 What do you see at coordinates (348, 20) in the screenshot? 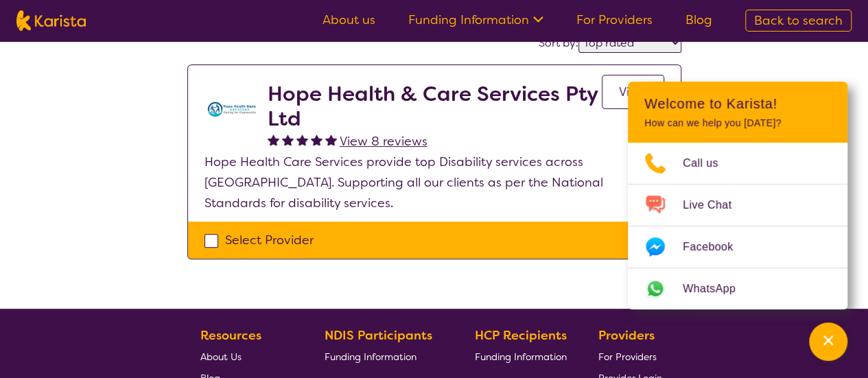
I see `a: About us` at bounding box center [348, 20].